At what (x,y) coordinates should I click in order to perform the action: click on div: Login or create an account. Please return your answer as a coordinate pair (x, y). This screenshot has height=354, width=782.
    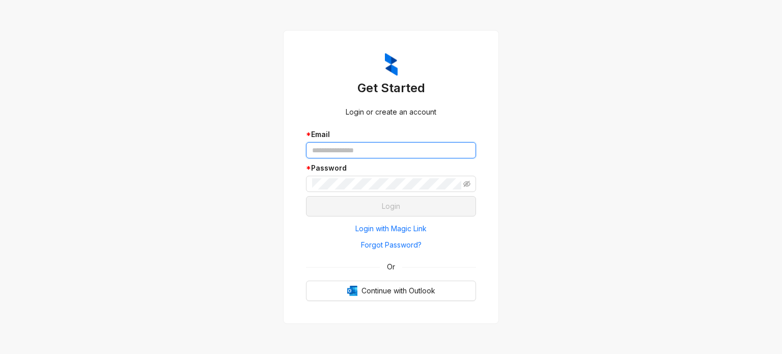
    Looking at the image, I should click on (391, 112).